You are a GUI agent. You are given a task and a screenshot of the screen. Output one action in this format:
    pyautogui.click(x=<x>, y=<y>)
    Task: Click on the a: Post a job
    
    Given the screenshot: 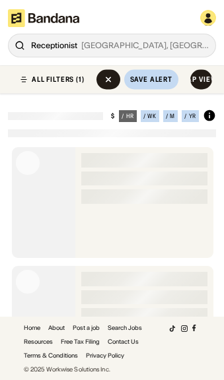 What is the action you would take?
    pyautogui.click(x=86, y=327)
    